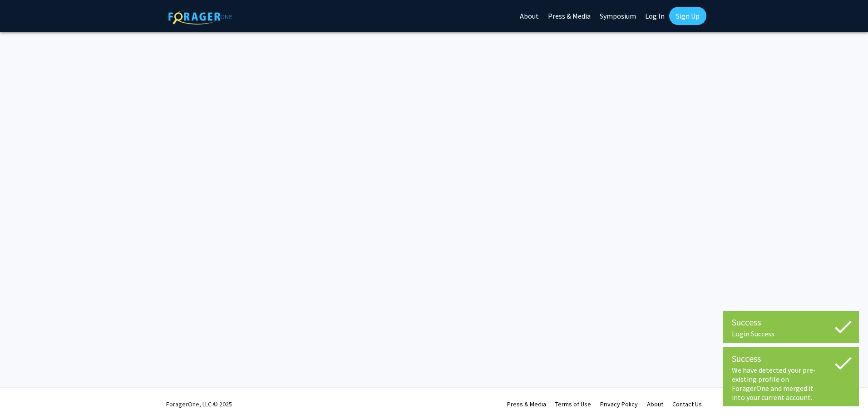 Image resolution: width=868 pixels, height=420 pixels. Describe the element at coordinates (527, 404) in the screenshot. I see `a: Press & Media` at that location.